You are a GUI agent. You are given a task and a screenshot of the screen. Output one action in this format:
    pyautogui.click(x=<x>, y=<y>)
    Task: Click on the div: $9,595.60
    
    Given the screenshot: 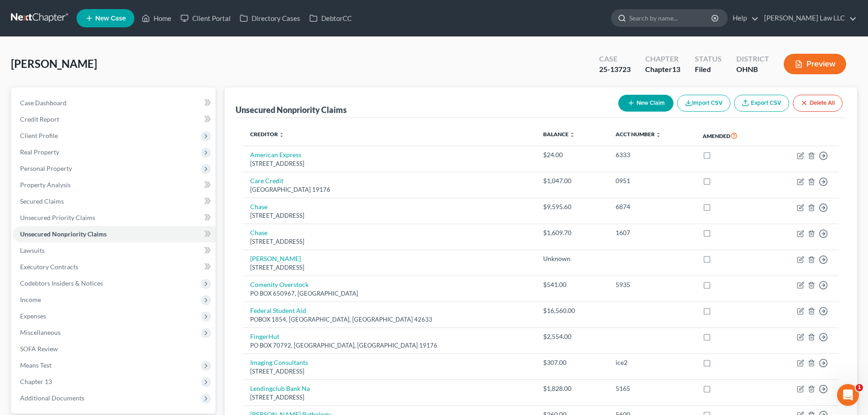 What is the action you would take?
    pyautogui.click(x=572, y=207)
    